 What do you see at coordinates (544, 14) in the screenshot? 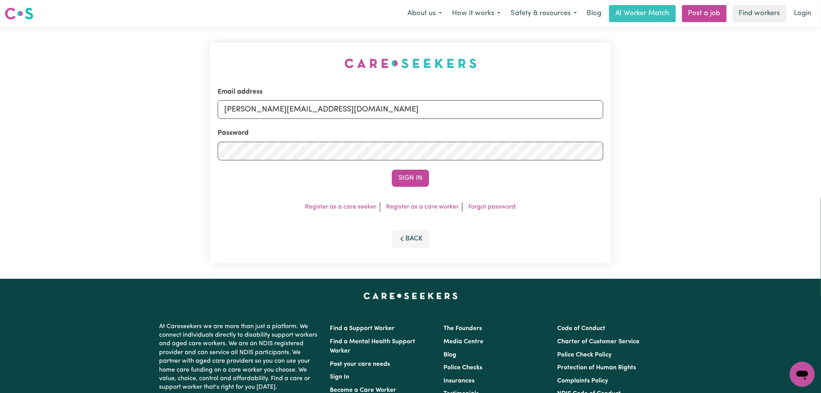
I see `button: Safety & resources` at bounding box center [544, 14].